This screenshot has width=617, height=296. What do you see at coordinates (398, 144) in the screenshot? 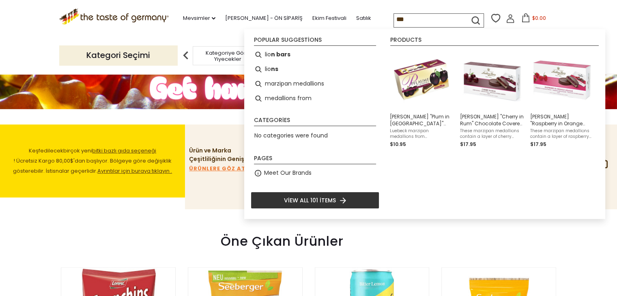
I see `span: $10.95` at bounding box center [398, 144].